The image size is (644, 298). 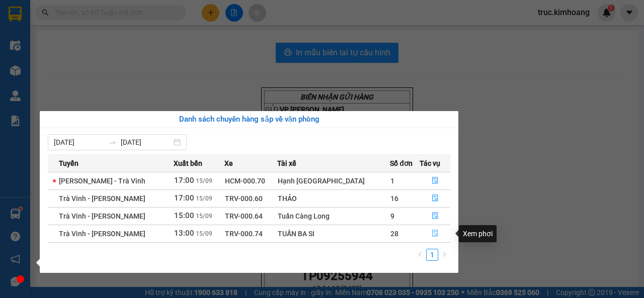 I want to click on span: 28, so click(x=394, y=233).